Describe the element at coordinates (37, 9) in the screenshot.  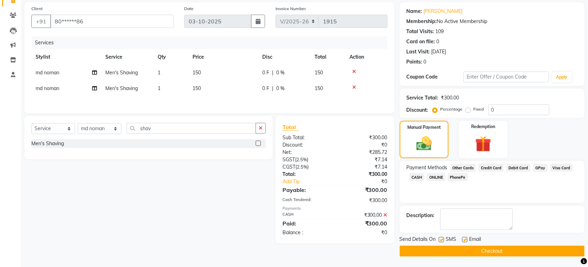
I see `label: Client` at that location.